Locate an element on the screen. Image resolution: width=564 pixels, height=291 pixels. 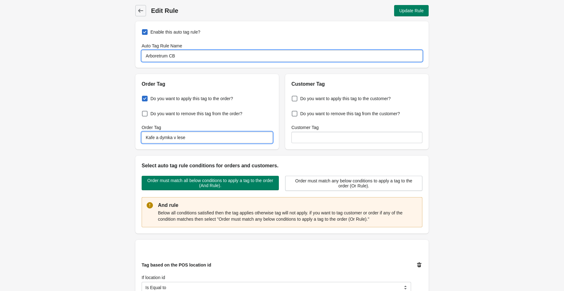
span: Do you want to apply this tag to the customer? is located at coordinates (346, 99).